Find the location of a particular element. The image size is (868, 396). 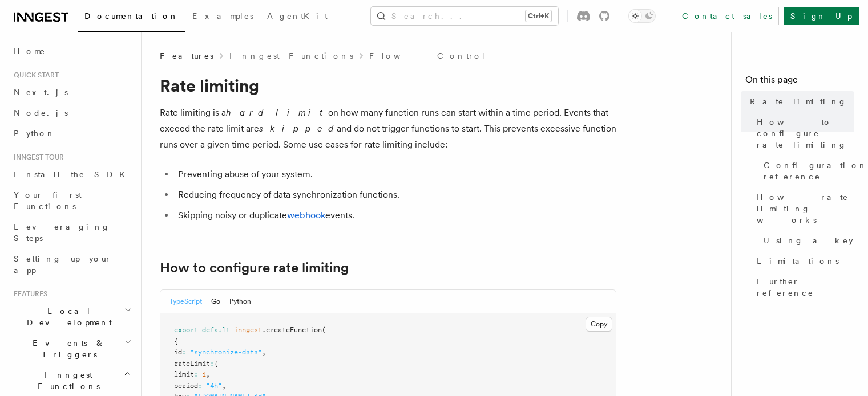

h4: On this page is located at coordinates (799, 82).